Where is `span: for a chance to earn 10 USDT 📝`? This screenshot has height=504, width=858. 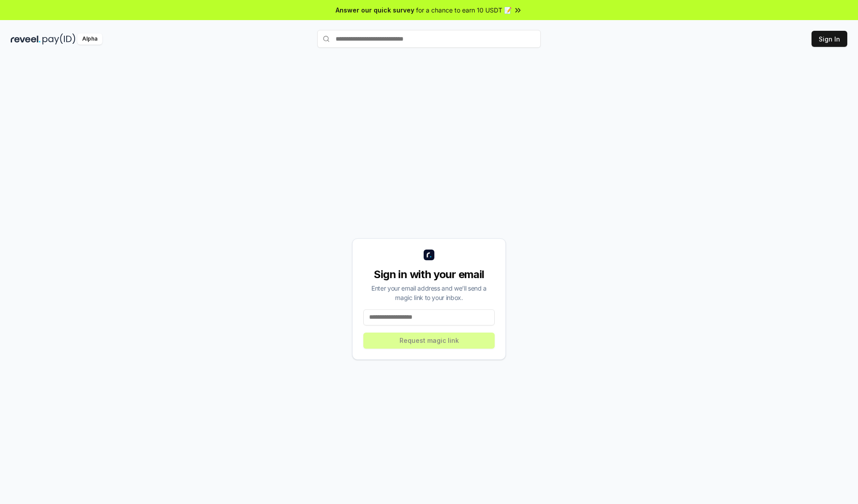
span: for a chance to earn 10 USDT 📝 is located at coordinates (464, 10).